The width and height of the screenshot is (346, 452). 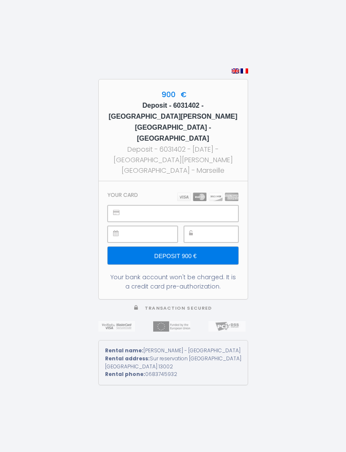 What do you see at coordinates (128, 358) in the screenshot?
I see `strong: Rental address:` at bounding box center [128, 358].